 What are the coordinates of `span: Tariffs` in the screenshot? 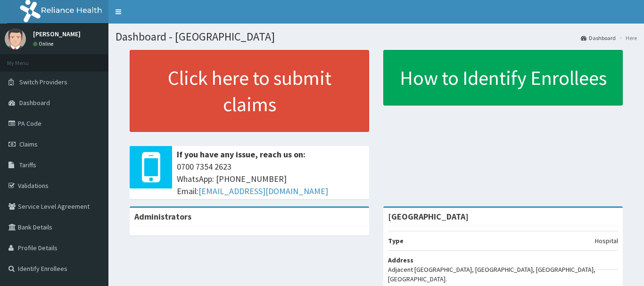 It's located at (28, 165).